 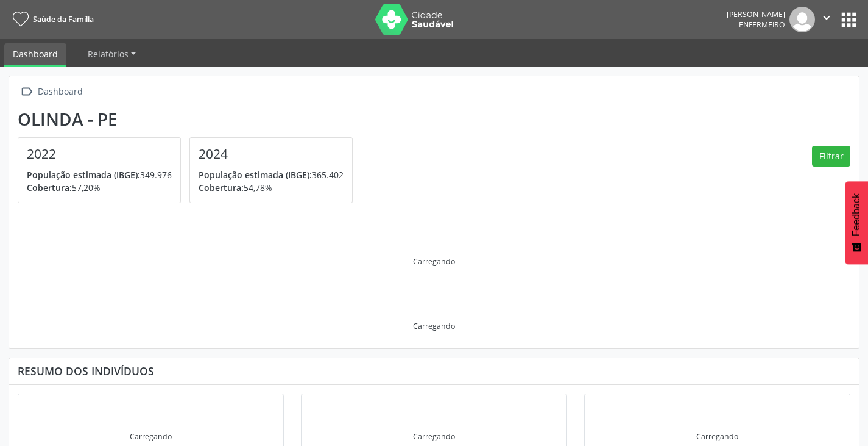 I want to click on img: img, so click(x=803, y=20).